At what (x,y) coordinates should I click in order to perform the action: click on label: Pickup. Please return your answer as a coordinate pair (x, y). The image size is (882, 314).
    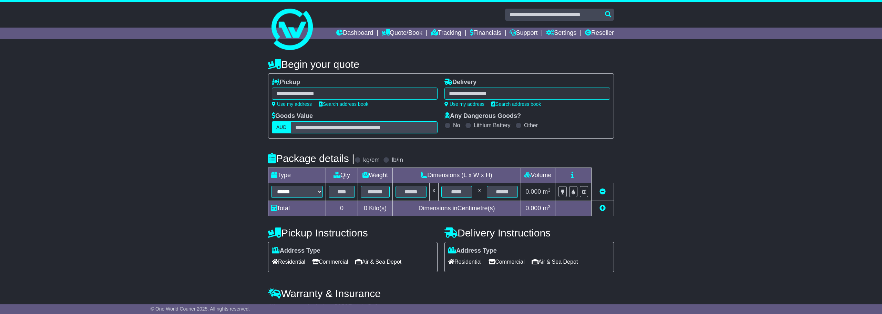
    Looking at the image, I should click on (286, 82).